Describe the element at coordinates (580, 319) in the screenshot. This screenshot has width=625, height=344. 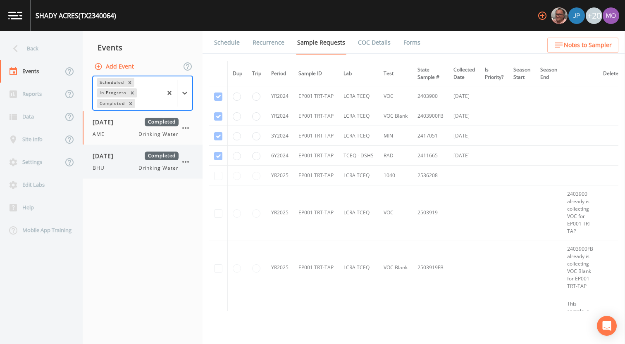
I see `td: This sample is already in another event` at that location.